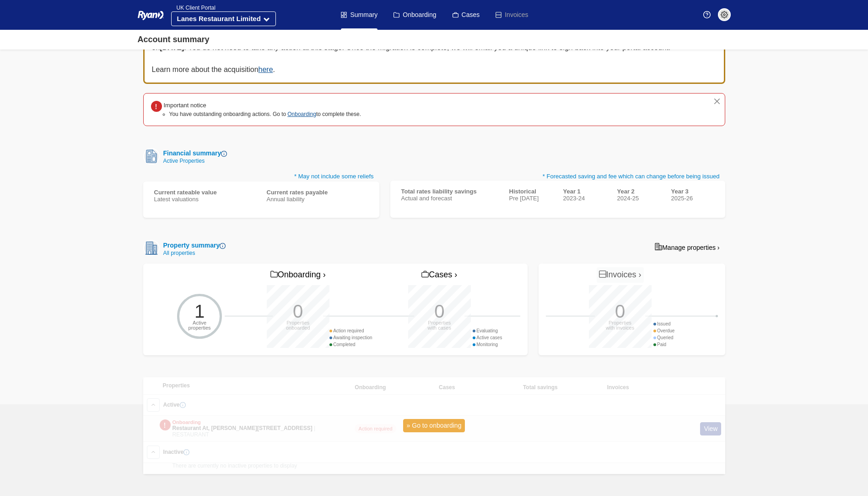  I want to click on li: You have outstanding onboarding actions. Go to to complete these., so click(265, 114).